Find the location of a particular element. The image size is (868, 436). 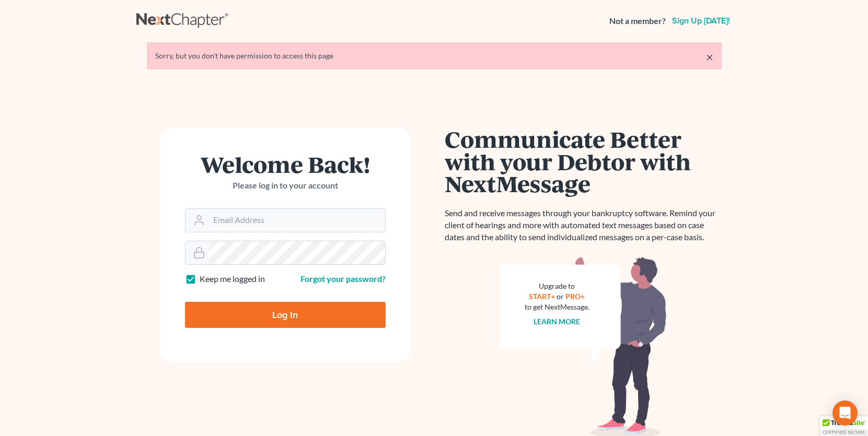

a: PRO+ is located at coordinates (575, 296).